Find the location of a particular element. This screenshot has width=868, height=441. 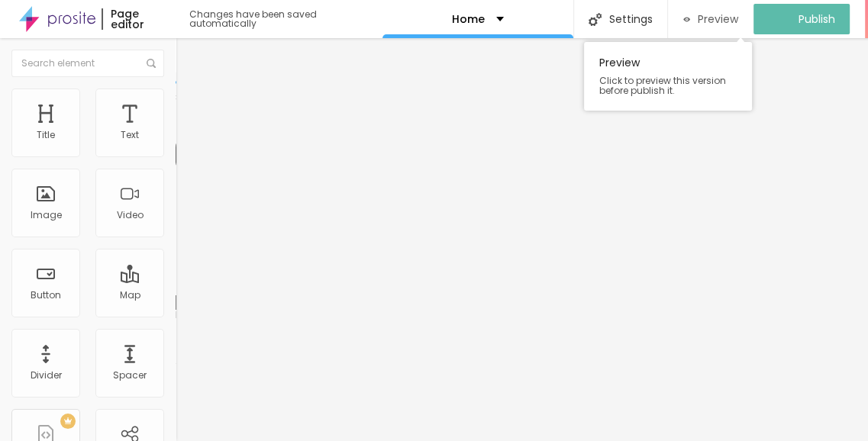

span: Click to preview this version before publish it. is located at coordinates (668, 86).